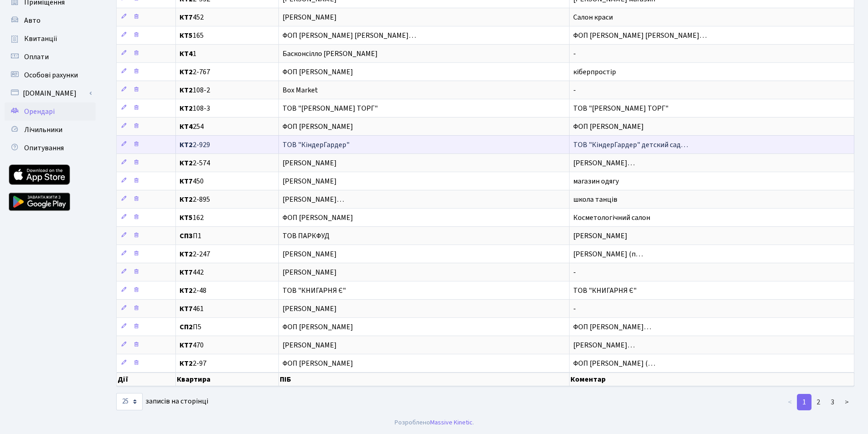  Describe the element at coordinates (146, 379) in the screenshot. I see `th: Дії` at that location.